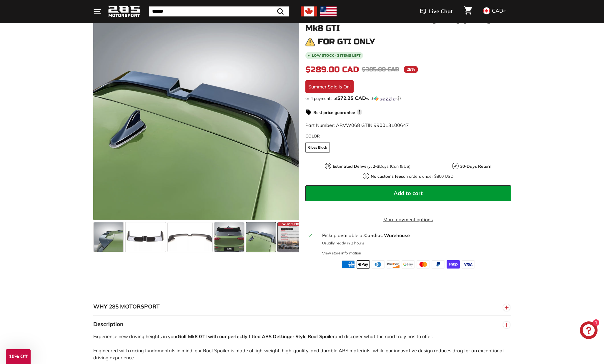  What do you see at coordinates (372, 167) in the screenshot?
I see `p: Days (Can & US)` at bounding box center [372, 167].